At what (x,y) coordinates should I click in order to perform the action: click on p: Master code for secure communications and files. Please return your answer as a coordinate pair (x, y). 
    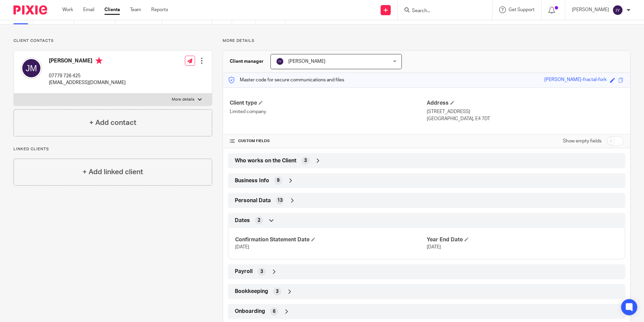
    Looking at the image, I should click on (286, 80).